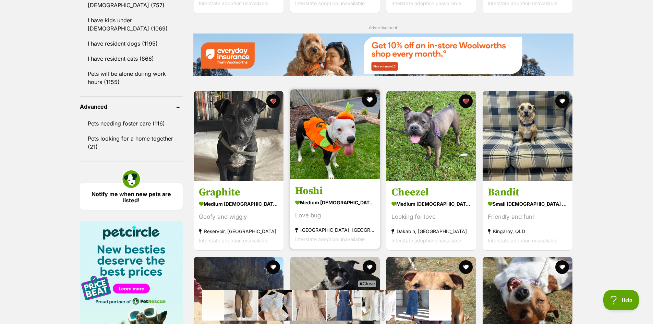  Describe the element at coordinates (335, 191) in the screenshot. I see `h3: Hoshi` at that location.